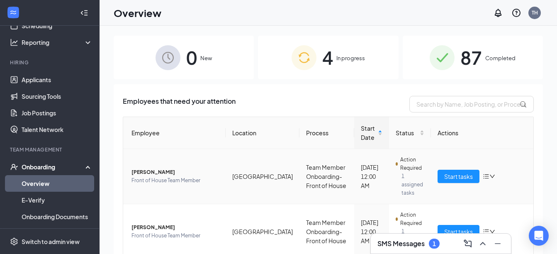  What do you see at coordinates (539, 236) in the screenshot?
I see `div: Open Intercom Messenger` at bounding box center [539, 236].